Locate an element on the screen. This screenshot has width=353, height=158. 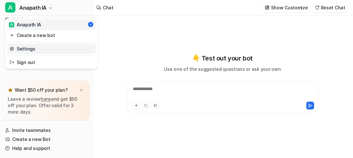
a: Create a new bot is located at coordinates (51, 35).